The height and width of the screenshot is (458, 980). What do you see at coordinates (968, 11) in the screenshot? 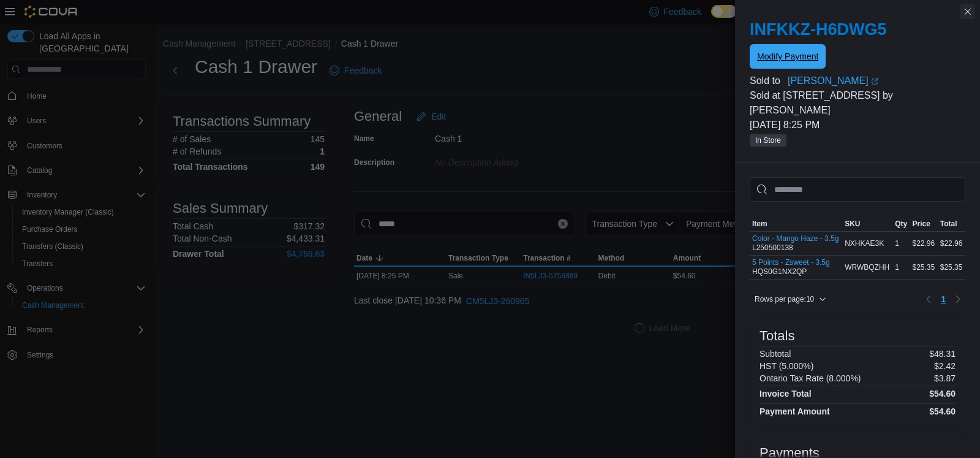
I see `button: Close this dialog` at bounding box center [968, 11].